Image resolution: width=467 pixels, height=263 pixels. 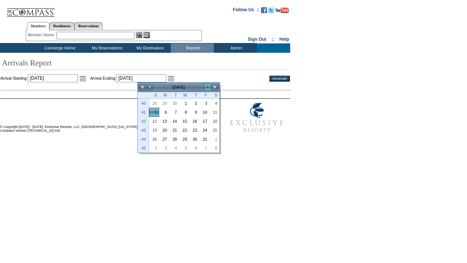 What do you see at coordinates (174, 148) in the screenshot?
I see `td: Tuesday, November 04, 2025` at bounding box center [174, 148].